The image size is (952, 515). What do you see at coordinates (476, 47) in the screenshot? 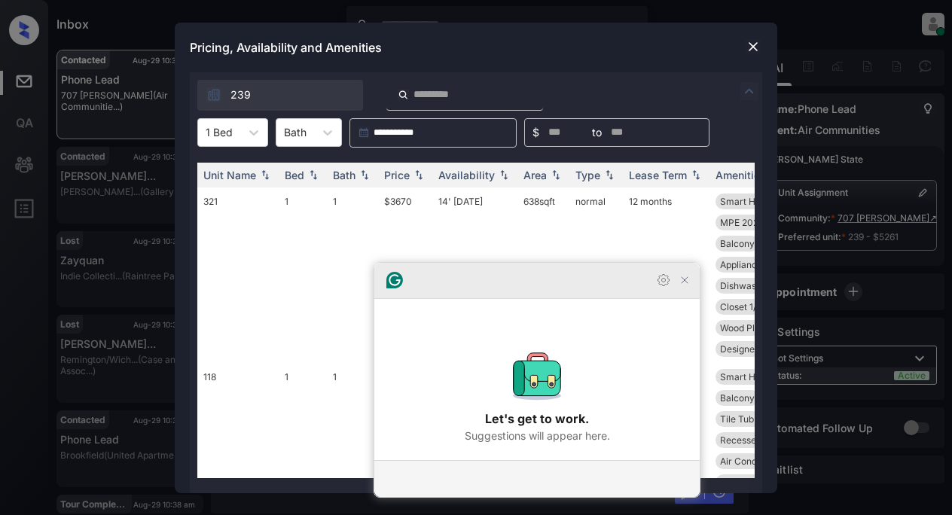
I see `div: Pricing, Availability and Amenities` at bounding box center [476, 47].